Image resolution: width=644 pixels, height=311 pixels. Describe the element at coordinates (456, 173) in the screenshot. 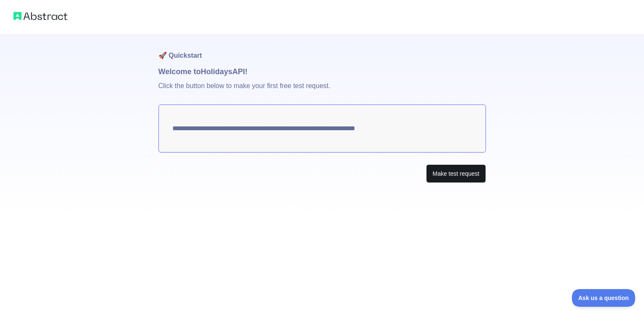

I see `button: Make test request` at that location.